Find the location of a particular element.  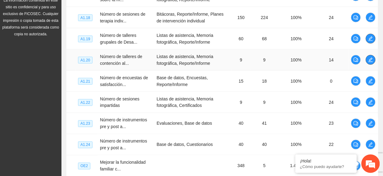

td: 23 is located at coordinates (332, 124).